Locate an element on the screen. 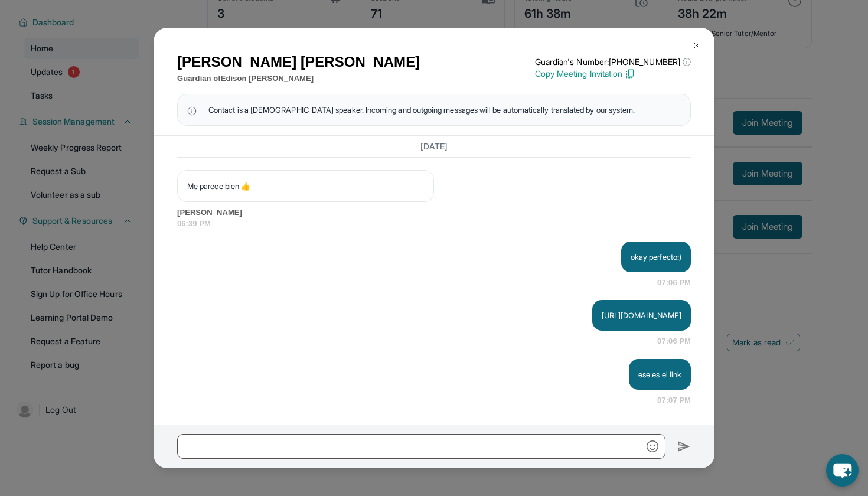  img: Copy Icon is located at coordinates (630, 74).